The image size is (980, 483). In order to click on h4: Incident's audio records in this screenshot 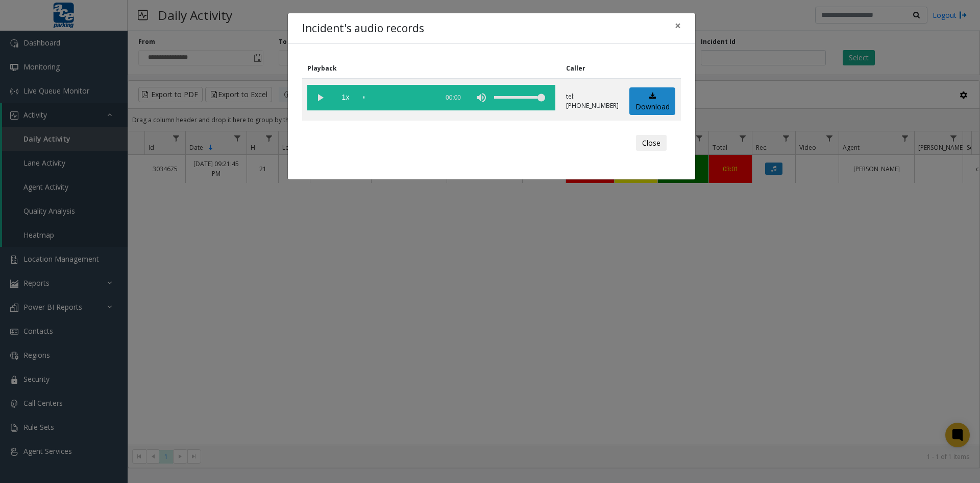, I will do `click(363, 29)`.